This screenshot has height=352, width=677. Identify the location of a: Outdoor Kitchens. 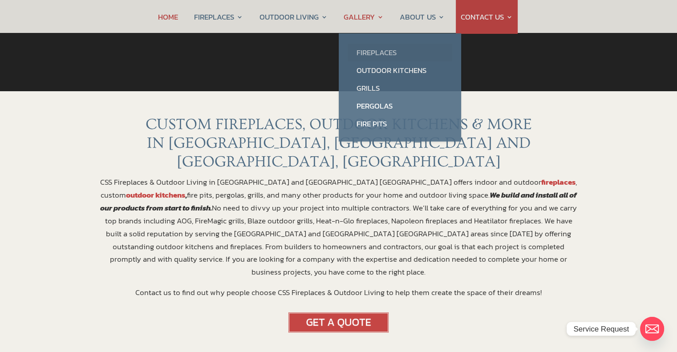
(400, 70).